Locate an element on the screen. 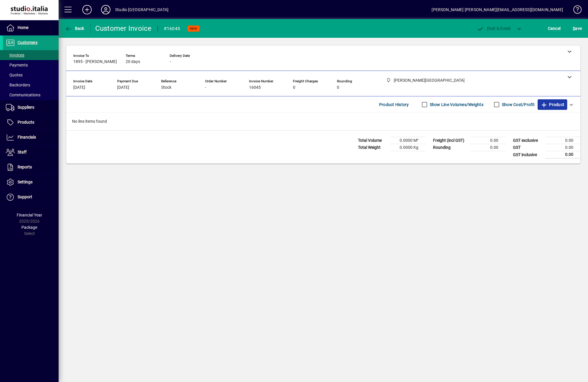 The width and height of the screenshot is (588, 382). a: Suppliers is located at coordinates (31, 108).